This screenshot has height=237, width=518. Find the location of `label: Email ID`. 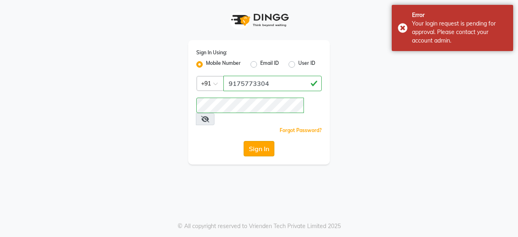

label: Email ID is located at coordinates (270, 64).